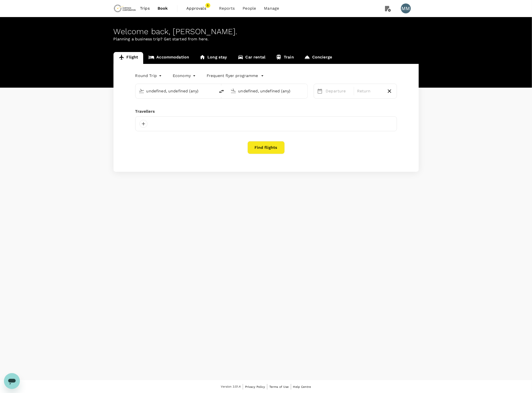 The width and height of the screenshot is (532, 393). What do you see at coordinates (302, 387) in the screenshot?
I see `span: Help Centre` at bounding box center [302, 387].